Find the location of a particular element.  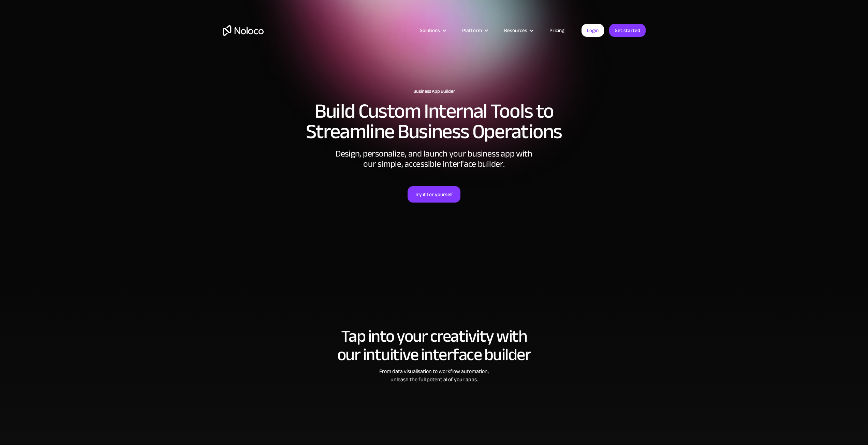

div: From data visualisation to workflow automation, unleash the full potential of your apps. is located at coordinates (434, 375).